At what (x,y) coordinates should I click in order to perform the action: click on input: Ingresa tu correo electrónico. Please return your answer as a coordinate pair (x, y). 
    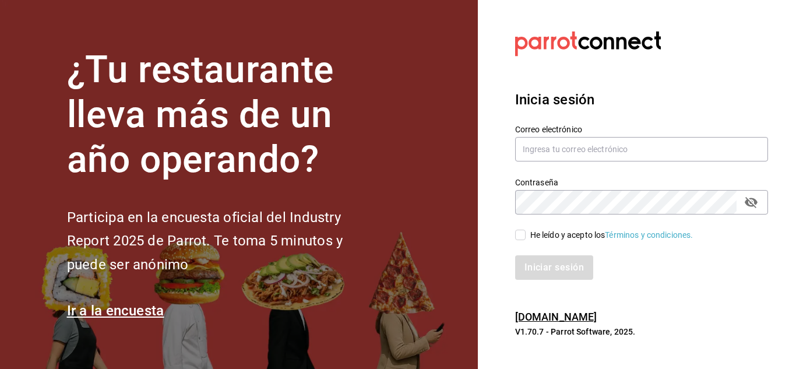
    Looking at the image, I should click on (642, 149).